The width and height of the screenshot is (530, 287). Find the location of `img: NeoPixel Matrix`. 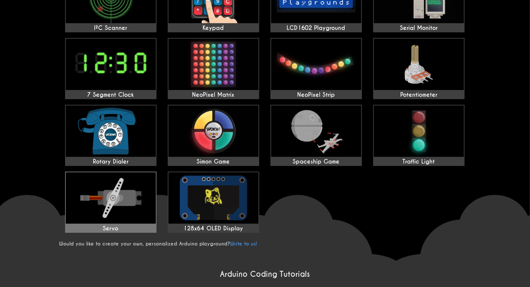

img: NeoPixel Matrix is located at coordinates (213, 64).